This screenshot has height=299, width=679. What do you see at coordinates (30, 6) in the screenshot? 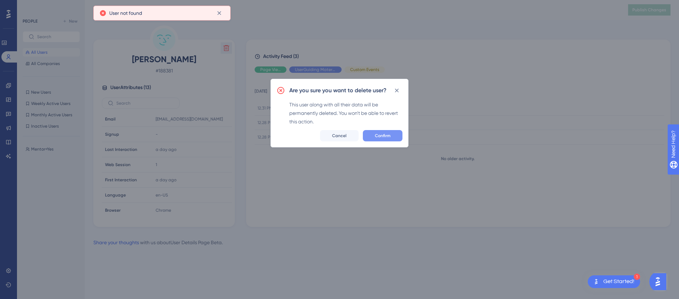
I see `span: Need Help?` at bounding box center [30, 6].